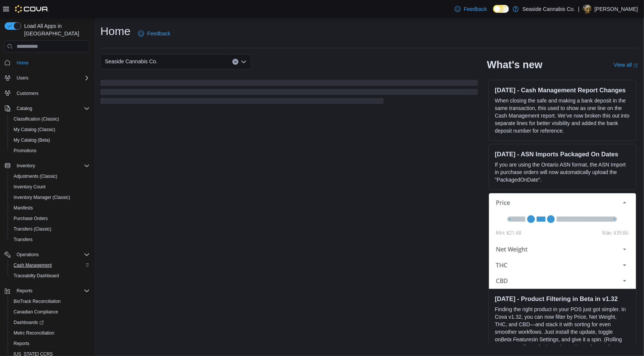  What do you see at coordinates (514, 65) in the screenshot?
I see `h2: What's new` at bounding box center [514, 65].